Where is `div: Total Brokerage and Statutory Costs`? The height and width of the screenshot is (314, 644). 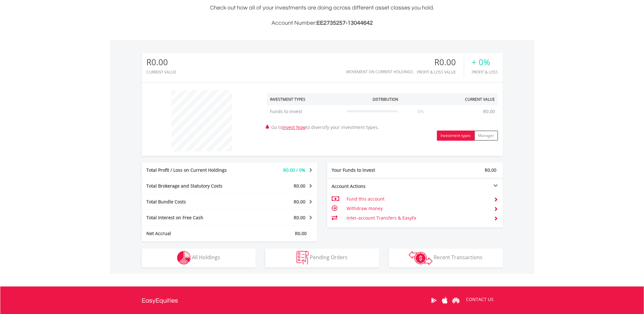 div: Total Brokerage and Statutory Costs is located at coordinates (193, 186).